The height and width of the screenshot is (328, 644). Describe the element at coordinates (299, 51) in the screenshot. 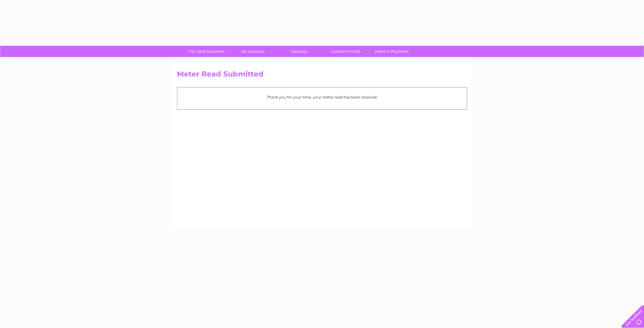

I see `a: Services` at that location.